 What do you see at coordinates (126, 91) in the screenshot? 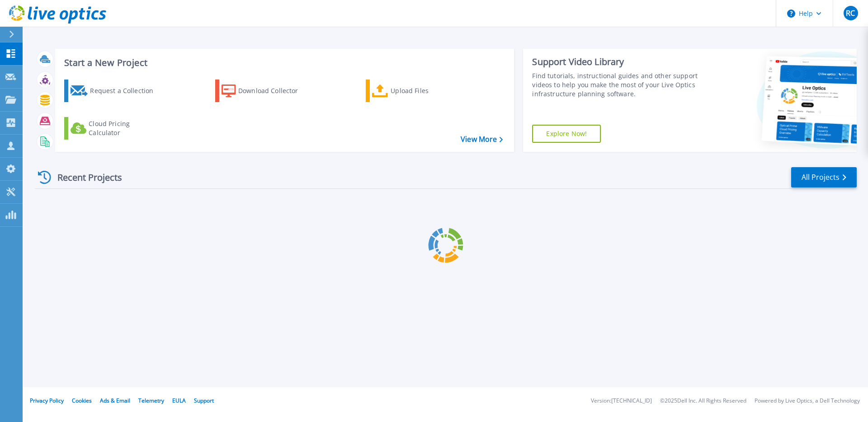
I see `div: Request a Collection` at bounding box center [126, 91].